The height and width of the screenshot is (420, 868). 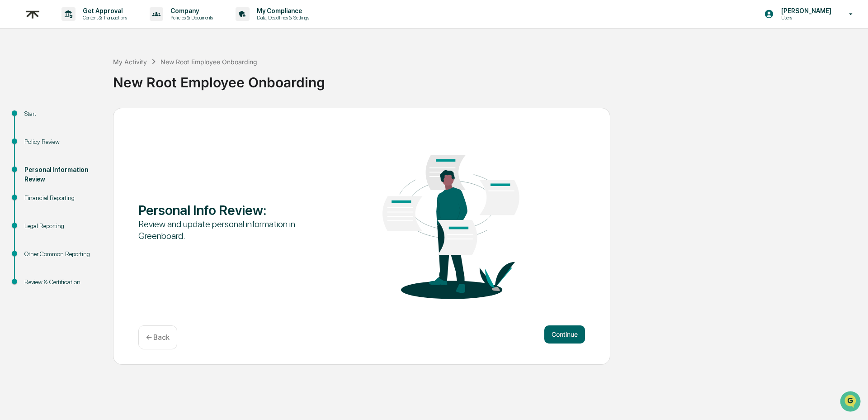 What do you see at coordinates (38, 136) in the screenshot?
I see `span: Data Lookup` at bounding box center [38, 136].